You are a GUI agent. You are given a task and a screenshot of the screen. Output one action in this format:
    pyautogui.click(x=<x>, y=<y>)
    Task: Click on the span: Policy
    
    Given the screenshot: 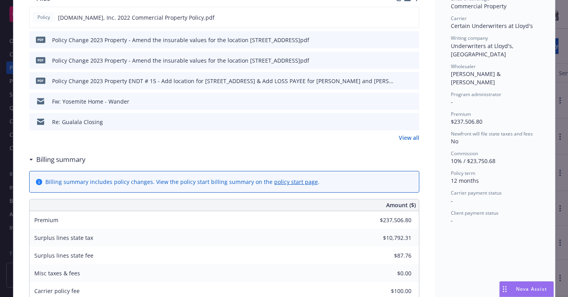 What is the action you would take?
    pyautogui.click(x=44, y=17)
    